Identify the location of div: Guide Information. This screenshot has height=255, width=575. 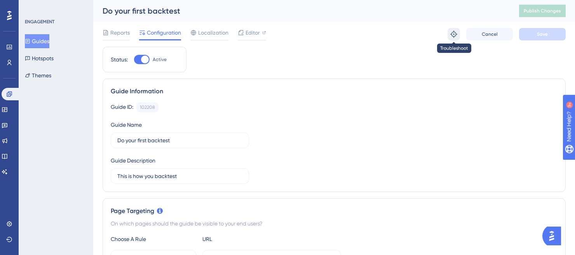
(334, 91).